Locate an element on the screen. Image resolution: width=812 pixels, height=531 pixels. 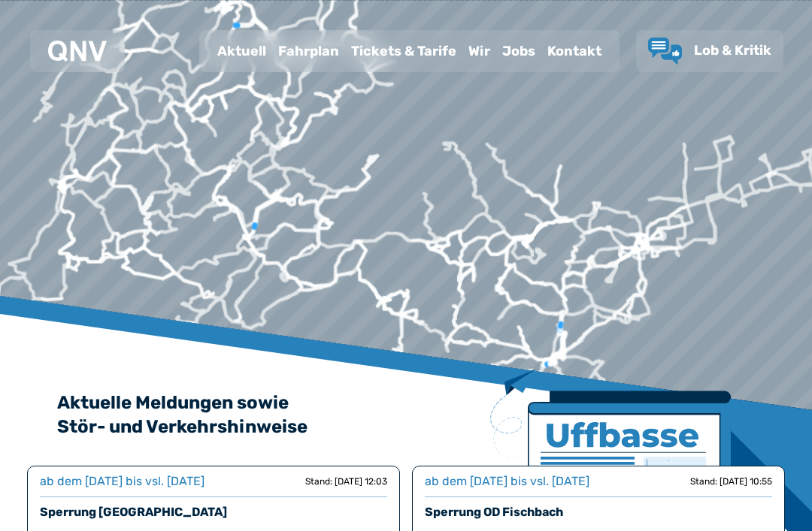
a: QNV Logo is located at coordinates (77, 51).